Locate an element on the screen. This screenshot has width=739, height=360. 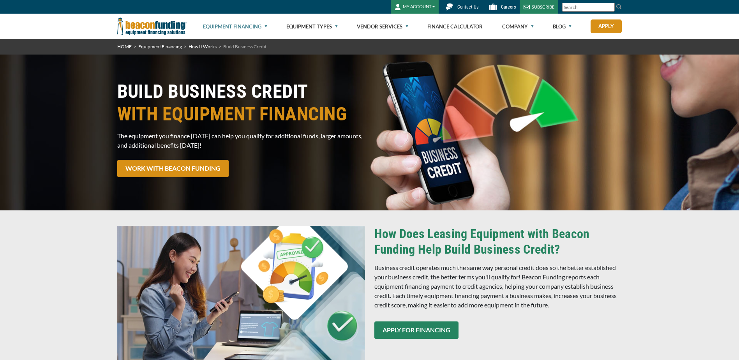
img: Search is located at coordinates (619, 7).